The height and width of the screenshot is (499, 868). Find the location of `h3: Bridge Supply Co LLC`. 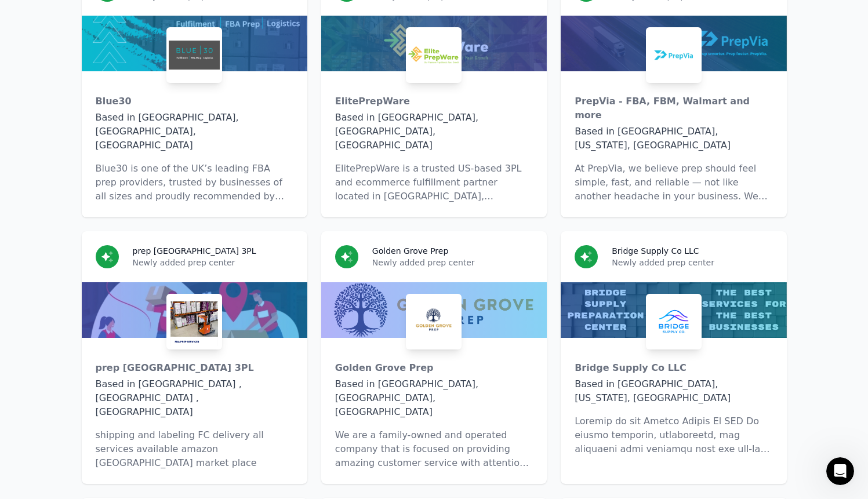

h3: Bridge Supply Co LLC is located at coordinates (655, 251).